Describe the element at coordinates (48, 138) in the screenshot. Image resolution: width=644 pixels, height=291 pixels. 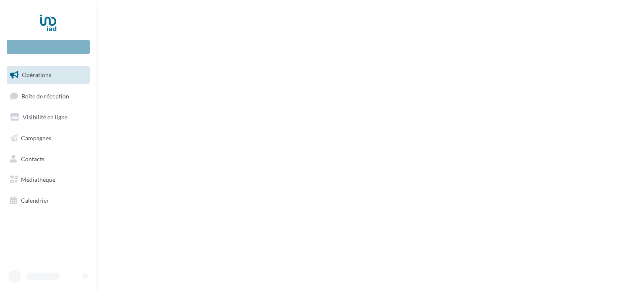
I see `a: Campagnes` at that location.